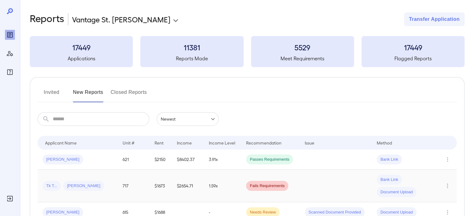 This screenshot has width=472, height=216. Describe the element at coordinates (434, 19) in the screenshot. I see `button: Transfer Application` at that location.